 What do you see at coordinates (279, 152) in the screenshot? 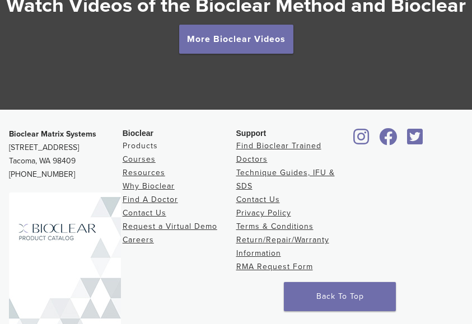
I see `a: Find Bioclear Trained Doctors` at bounding box center [279, 152].